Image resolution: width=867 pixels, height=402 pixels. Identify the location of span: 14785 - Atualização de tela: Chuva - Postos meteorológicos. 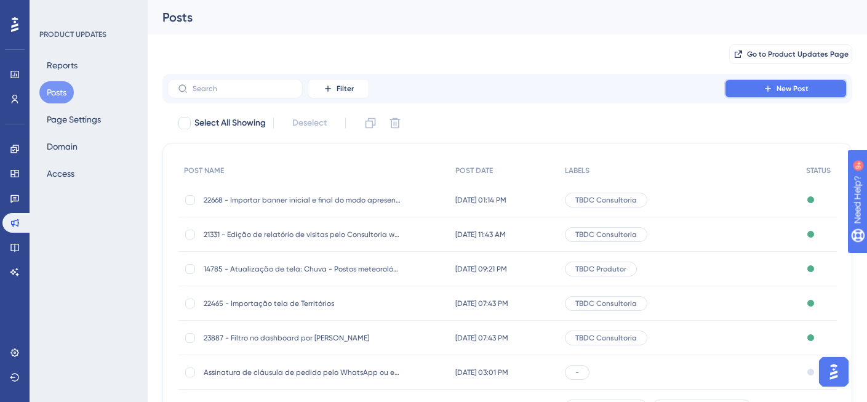
(302, 269).